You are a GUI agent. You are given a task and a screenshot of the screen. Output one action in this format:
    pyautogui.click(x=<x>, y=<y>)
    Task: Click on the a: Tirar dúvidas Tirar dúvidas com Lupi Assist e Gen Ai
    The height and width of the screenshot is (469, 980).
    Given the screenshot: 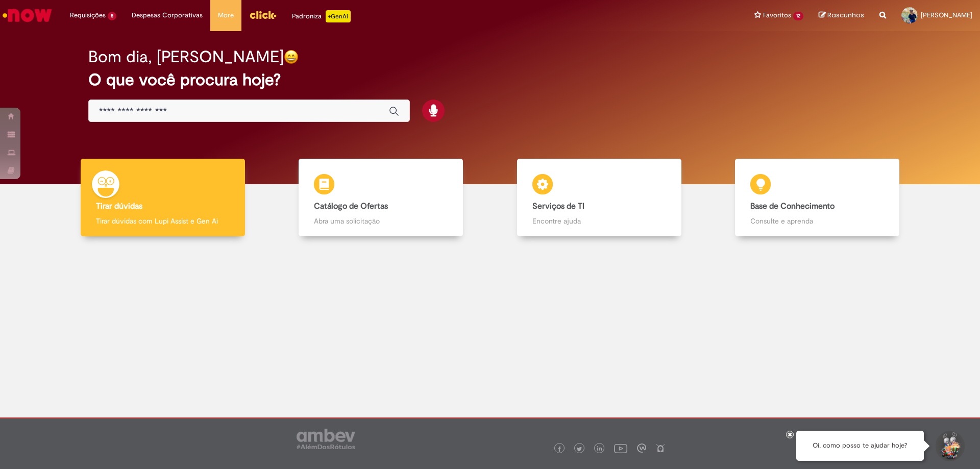 What is the action you would take?
    pyautogui.click(x=163, y=198)
    